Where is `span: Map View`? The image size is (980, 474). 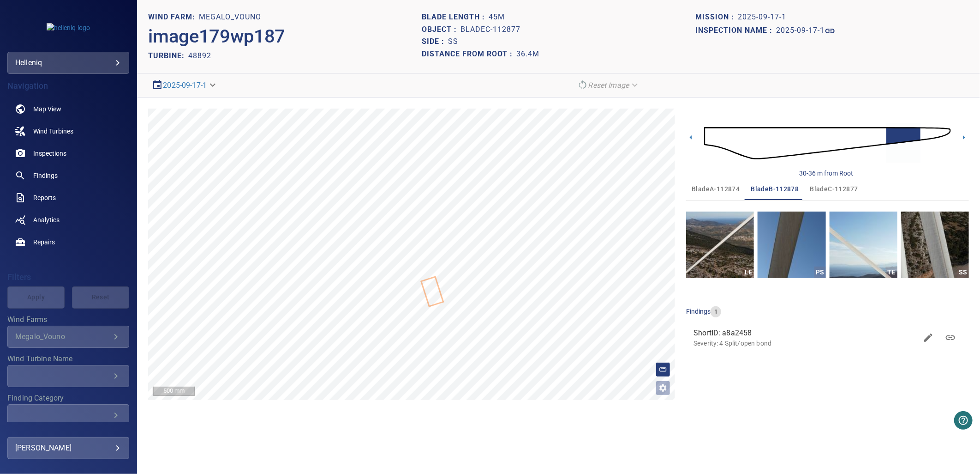 span: Map View is located at coordinates (47, 109).